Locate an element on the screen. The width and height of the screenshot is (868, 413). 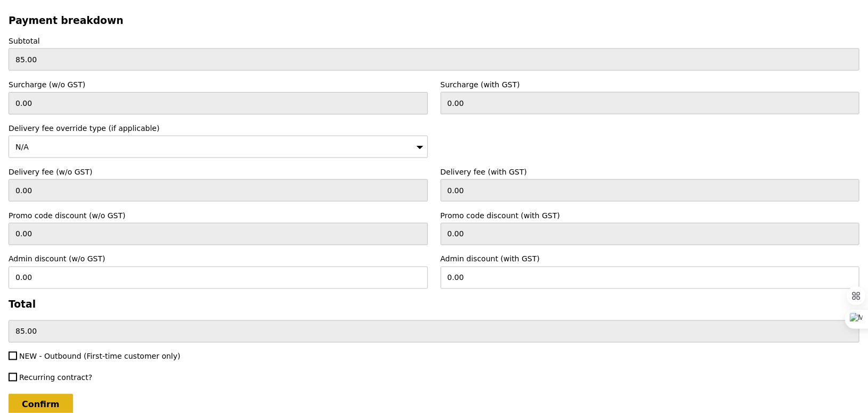
label: Delivery fee (w/o GST) is located at coordinates (218, 172).